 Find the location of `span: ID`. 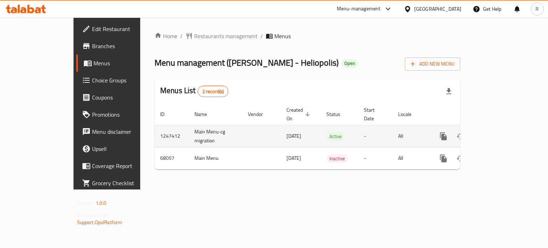

span: ID is located at coordinates (167, 114).